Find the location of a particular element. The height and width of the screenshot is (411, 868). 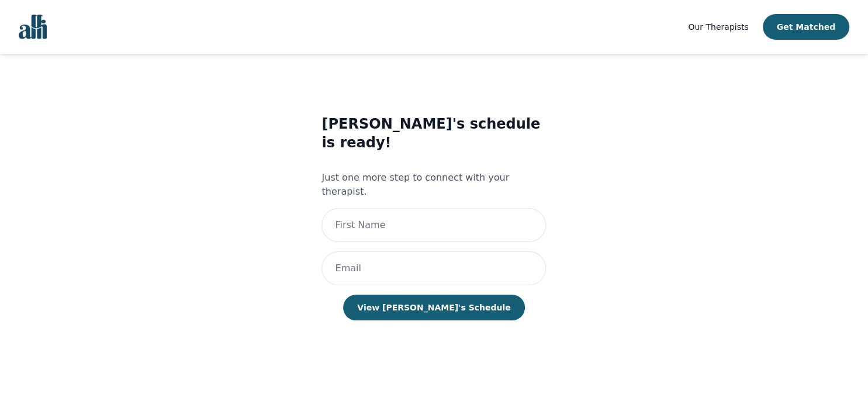

a: Our Therapists is located at coordinates (718, 27).